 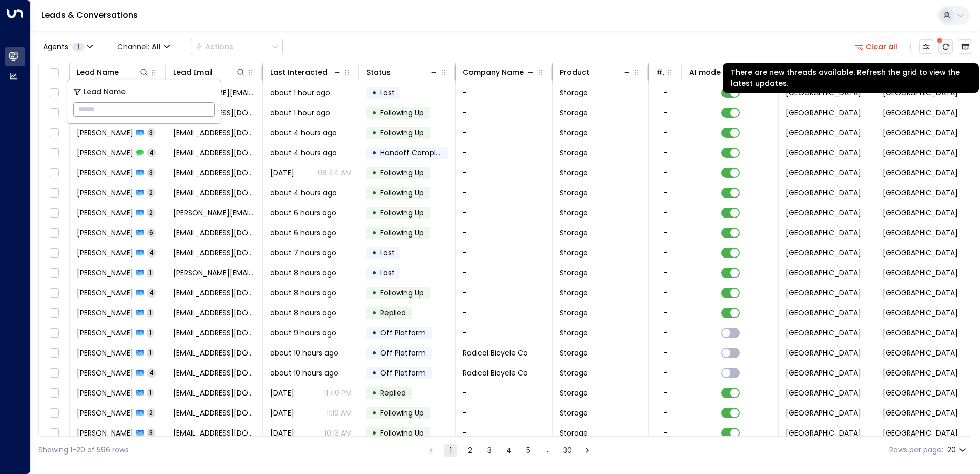 What do you see at coordinates (307, 72) in the screenshot?
I see `div: Last Interacted` at bounding box center [307, 72].